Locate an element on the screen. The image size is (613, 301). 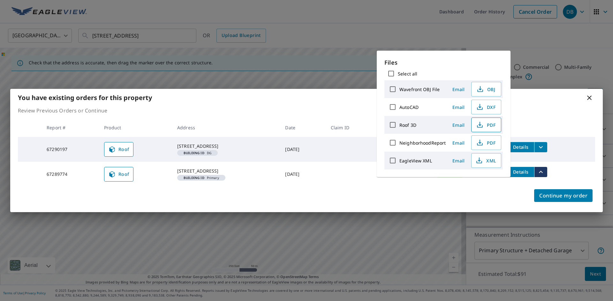
label: NeighborhoodReport is located at coordinates (422, 143).